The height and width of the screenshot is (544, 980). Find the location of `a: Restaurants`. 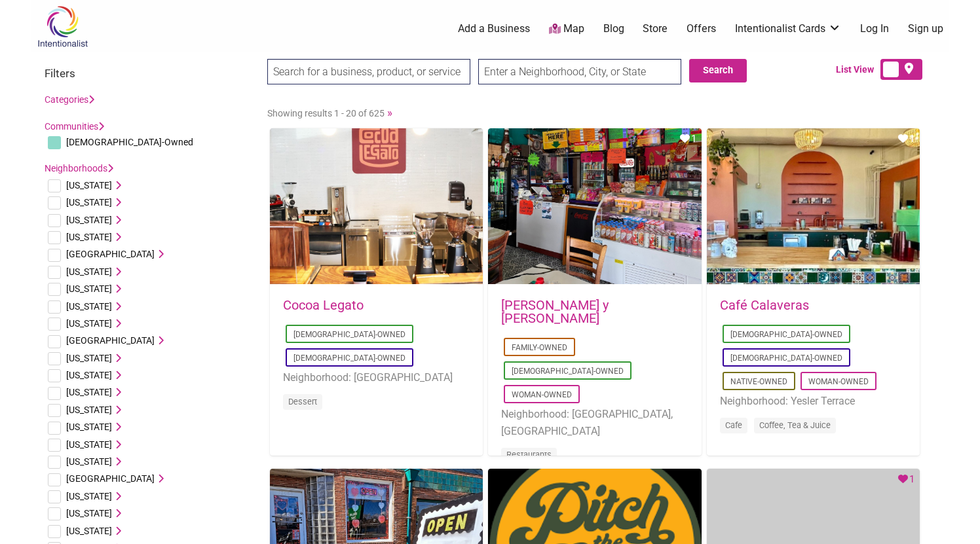

a: Restaurants is located at coordinates (529, 454).